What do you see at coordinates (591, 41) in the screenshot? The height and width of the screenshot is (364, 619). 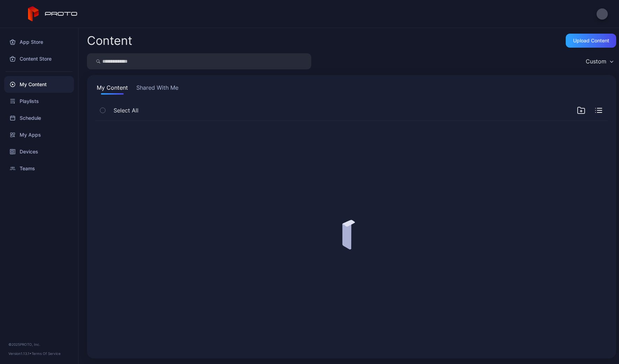 I see `div: Upload Content` at bounding box center [591, 41].